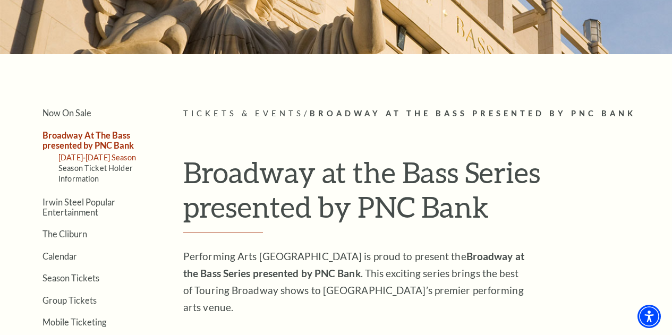  What do you see at coordinates (422, 194) in the screenshot?
I see `h1: Broadway at the Bass Series presented by PNC Bank` at bounding box center [422, 194].